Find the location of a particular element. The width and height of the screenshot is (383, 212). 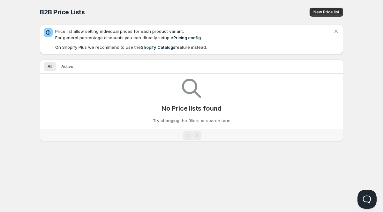

p: Try changing the filters or search term is located at coordinates (192, 121).